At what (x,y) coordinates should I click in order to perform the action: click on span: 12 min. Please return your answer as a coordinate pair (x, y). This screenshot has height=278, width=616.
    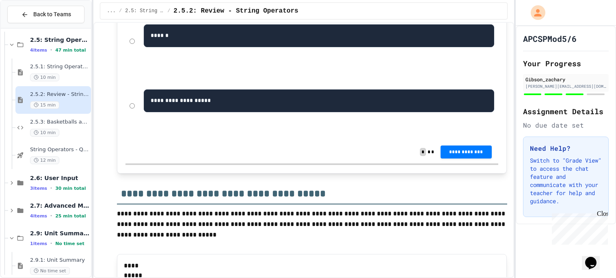
    Looking at the image, I should click on (45, 160).